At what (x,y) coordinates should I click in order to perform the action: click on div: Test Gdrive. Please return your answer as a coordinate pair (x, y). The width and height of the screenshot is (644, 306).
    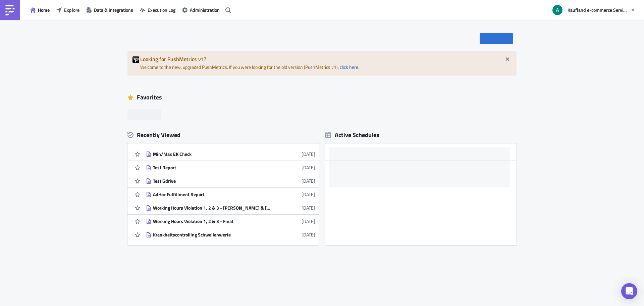
    Looking at the image, I should click on (212, 181).